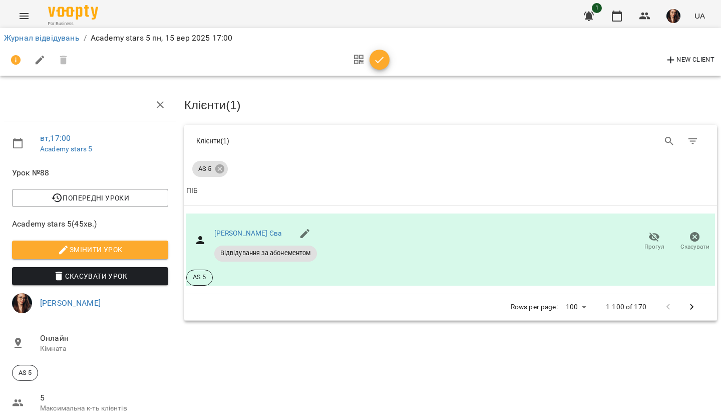  Describe the element at coordinates (695, 246) in the screenshot. I see `span: Скасувати` at that location.